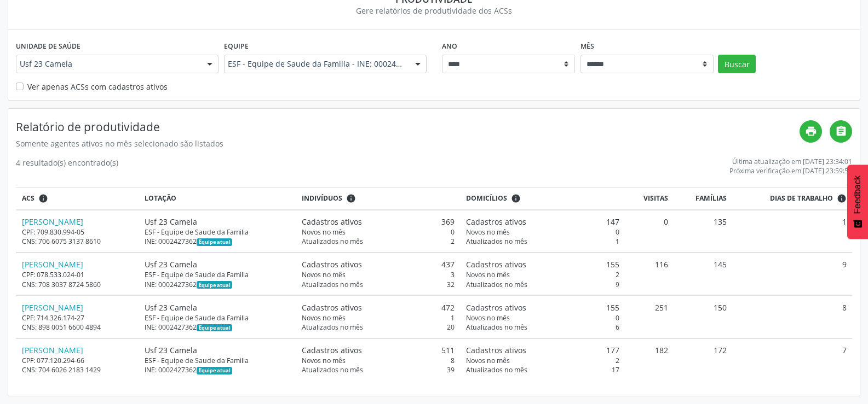 Image resolution: width=868 pixels, height=404 pixels. What do you see at coordinates (791, 359) in the screenshot?
I see `td: 7` at bounding box center [791, 359].